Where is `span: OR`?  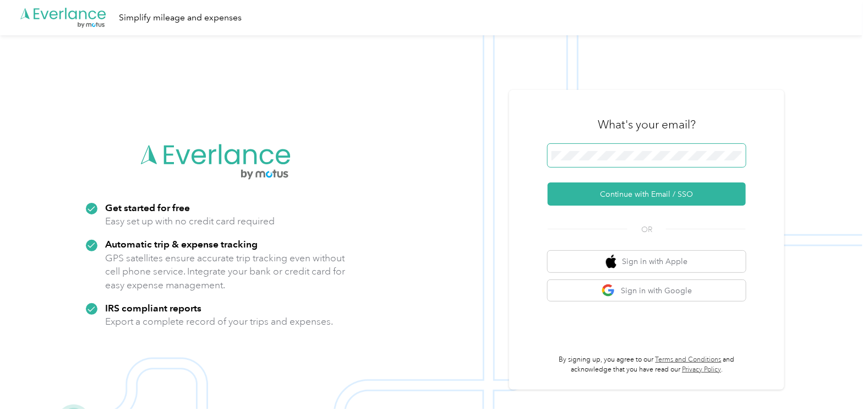
span: OR is located at coordinates (647, 229).